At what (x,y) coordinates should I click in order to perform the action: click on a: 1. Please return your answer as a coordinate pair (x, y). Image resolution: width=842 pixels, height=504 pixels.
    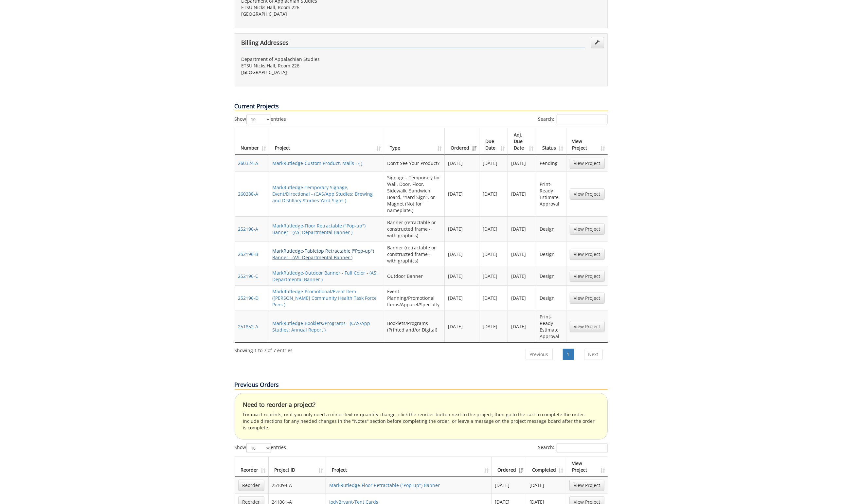
    Looking at the image, I should click on (569, 355).